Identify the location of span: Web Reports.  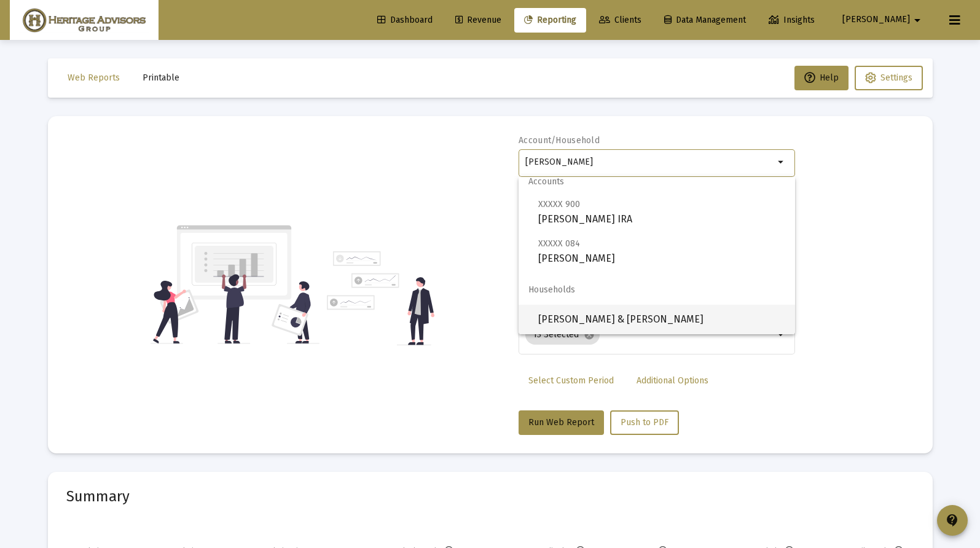
(93, 77).